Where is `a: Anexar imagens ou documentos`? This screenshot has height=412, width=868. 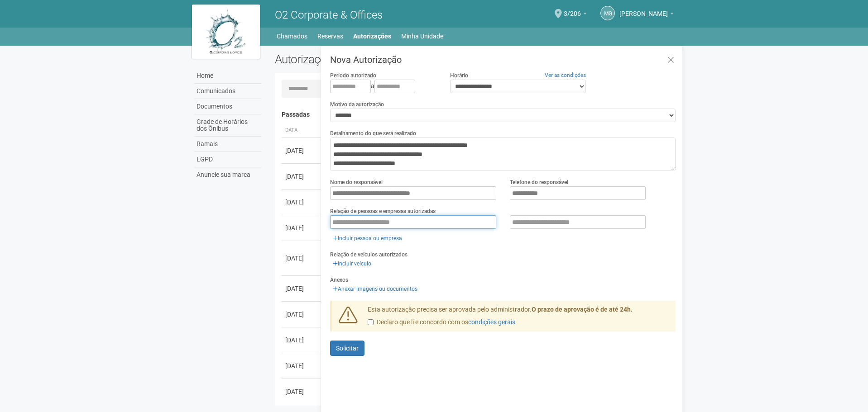 a: Anexar imagens ou documentos is located at coordinates (375, 289).